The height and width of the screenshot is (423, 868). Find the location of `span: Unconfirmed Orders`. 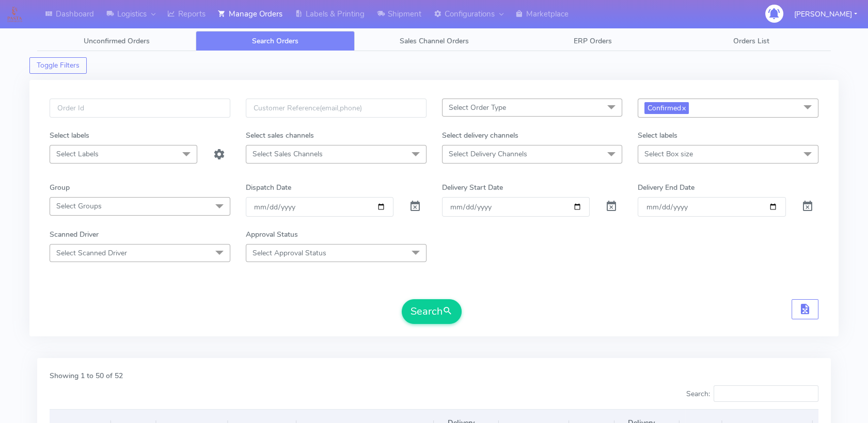

span: Unconfirmed Orders is located at coordinates (117, 41).